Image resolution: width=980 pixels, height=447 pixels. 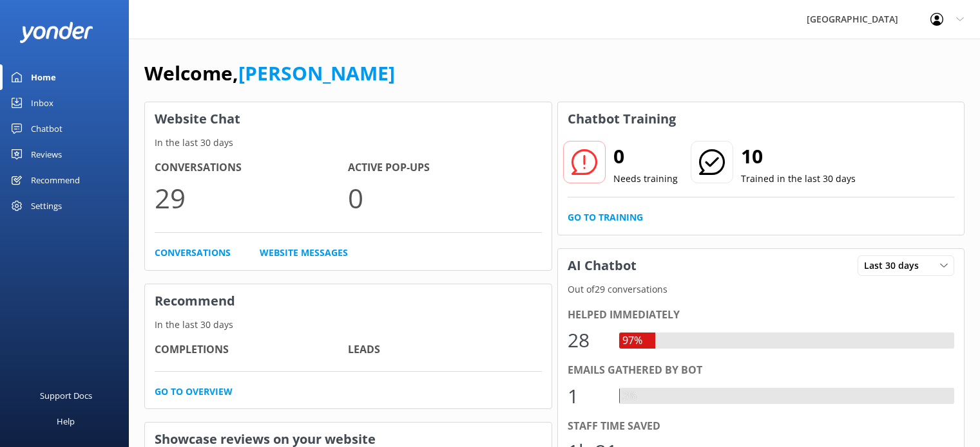 What do you see at coordinates (251, 168) in the screenshot?
I see `h4: Conversations` at bounding box center [251, 168].